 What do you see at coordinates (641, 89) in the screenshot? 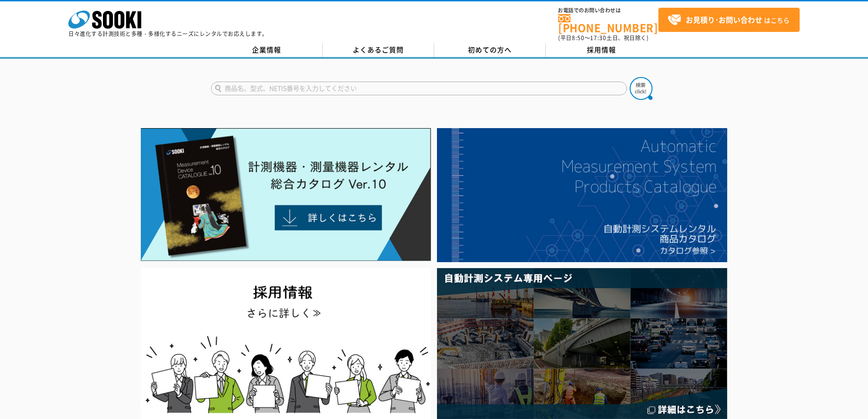
I see `img: btn_search.png` at bounding box center [641, 89].